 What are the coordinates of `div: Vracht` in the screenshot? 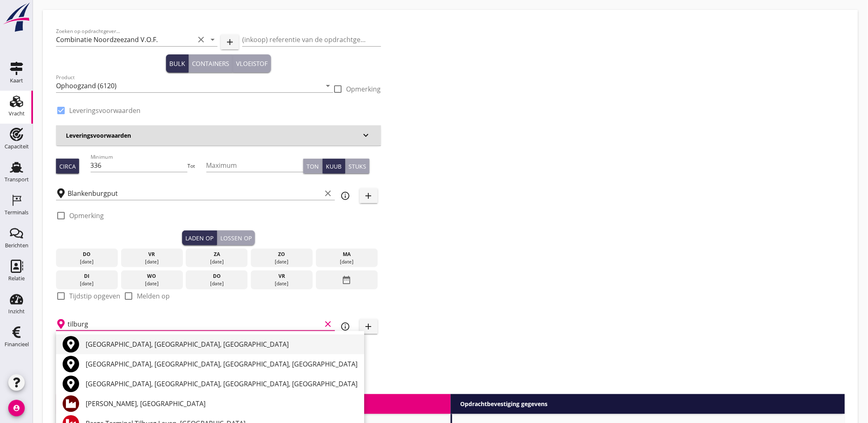 It's located at (16, 114).